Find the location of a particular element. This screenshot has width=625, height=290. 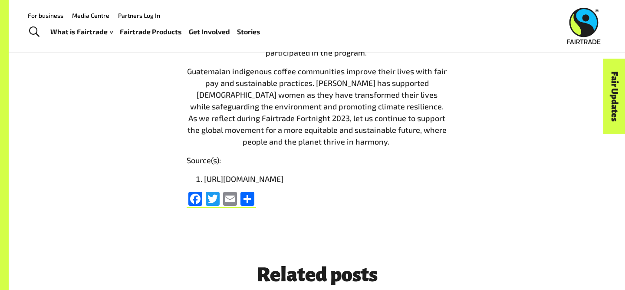

a: Partners Log In is located at coordinates (139, 15).